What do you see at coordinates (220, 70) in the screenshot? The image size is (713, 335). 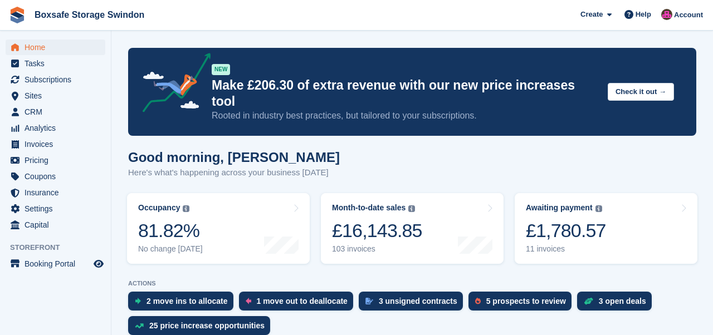 I see `div: NEW` at bounding box center [220, 70].